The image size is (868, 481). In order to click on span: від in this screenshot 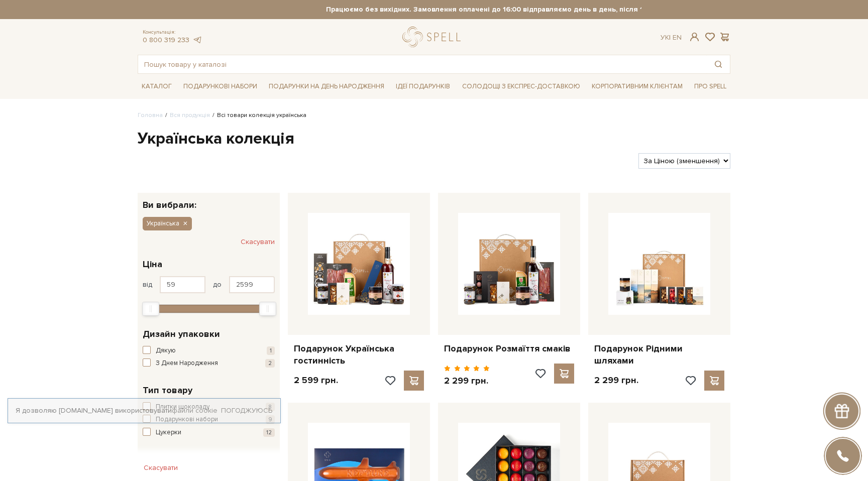, I will do `click(147, 285)`.